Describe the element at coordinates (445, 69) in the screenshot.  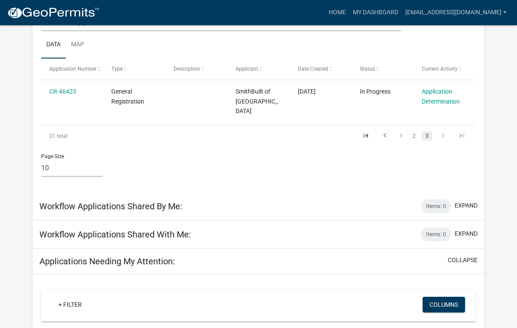
I see `datatable-header-cell: Current Activity` at that location.